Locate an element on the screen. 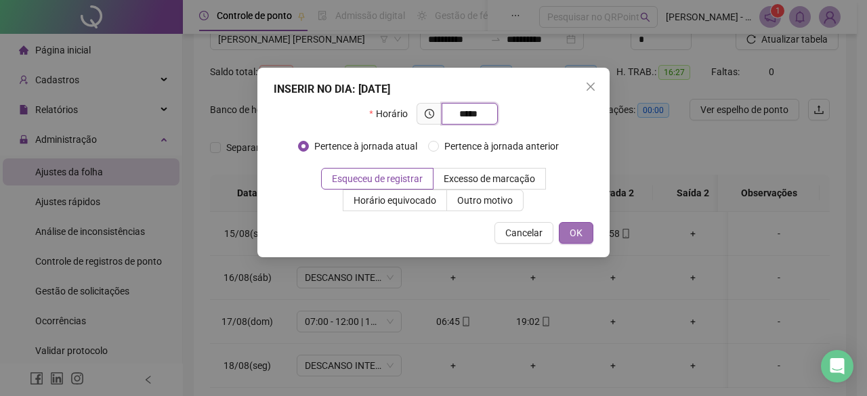  span: clock-circle is located at coordinates (430, 114).